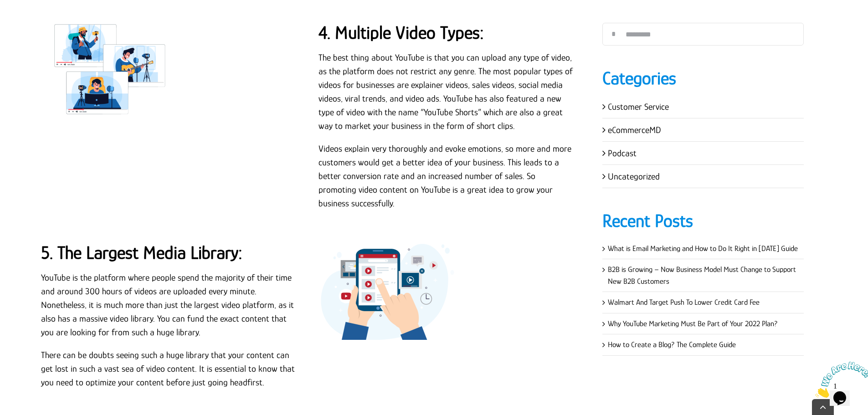 The image size is (868, 415). Describe the element at coordinates (446, 176) in the screenshot. I see `p: Videos explain very thoroughly and evoke emotions, so more and more customers would get a better ...` at that location.